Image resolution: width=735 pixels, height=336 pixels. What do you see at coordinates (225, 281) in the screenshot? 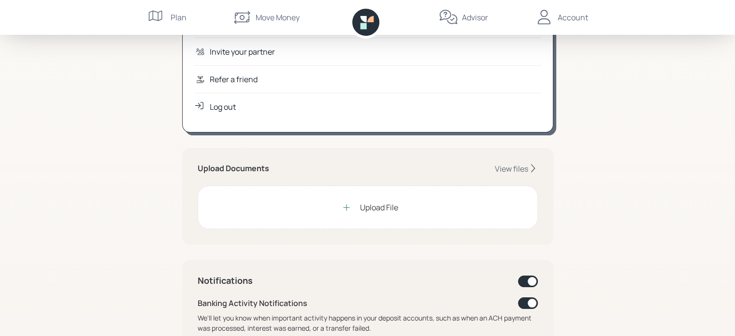
I see `h4: Notifications` at bounding box center [225, 281].